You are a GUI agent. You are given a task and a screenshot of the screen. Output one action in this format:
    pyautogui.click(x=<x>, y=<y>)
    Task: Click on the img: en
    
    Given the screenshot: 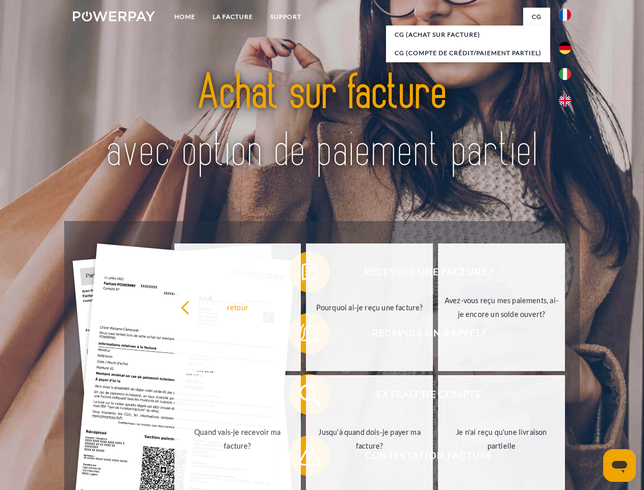 What is the action you would take?
    pyautogui.click(x=565, y=100)
    